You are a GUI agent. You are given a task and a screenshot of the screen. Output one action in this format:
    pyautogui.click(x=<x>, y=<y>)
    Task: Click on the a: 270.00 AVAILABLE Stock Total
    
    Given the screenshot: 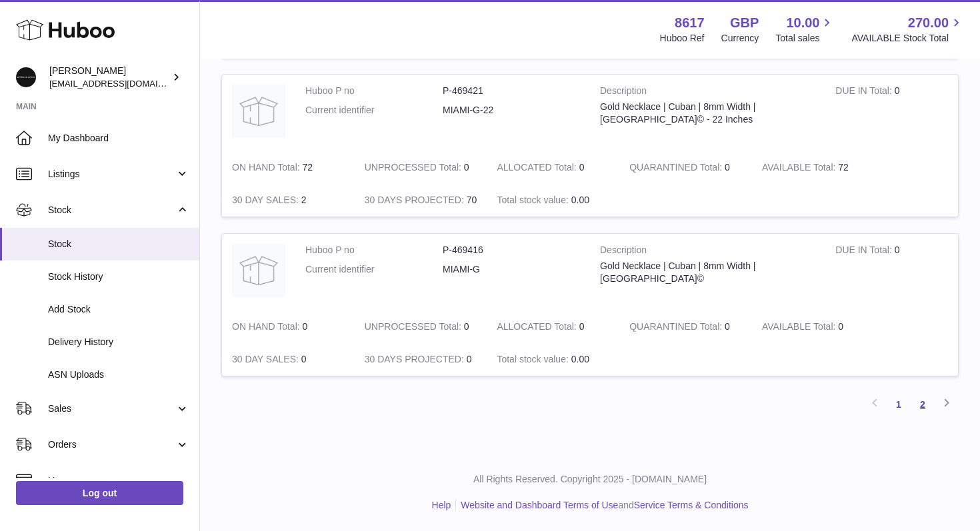 What is the action you would take?
    pyautogui.click(x=907, y=30)
    